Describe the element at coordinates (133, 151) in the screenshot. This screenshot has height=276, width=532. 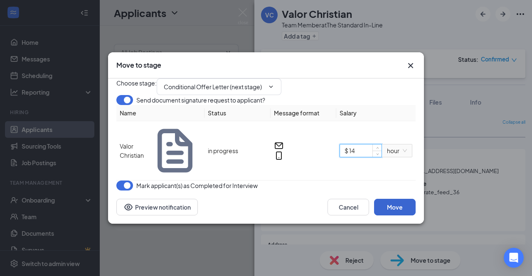
I see `span: Valor Christian` at that location.